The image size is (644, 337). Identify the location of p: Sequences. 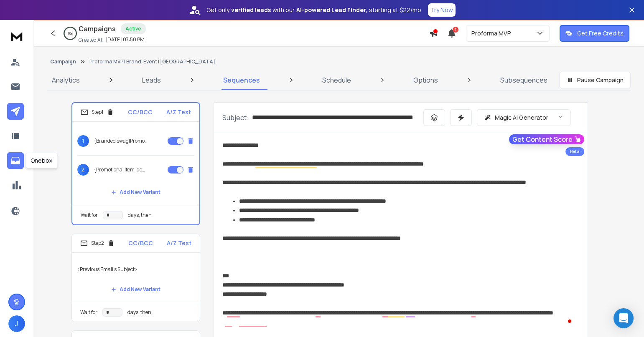
(242, 80).